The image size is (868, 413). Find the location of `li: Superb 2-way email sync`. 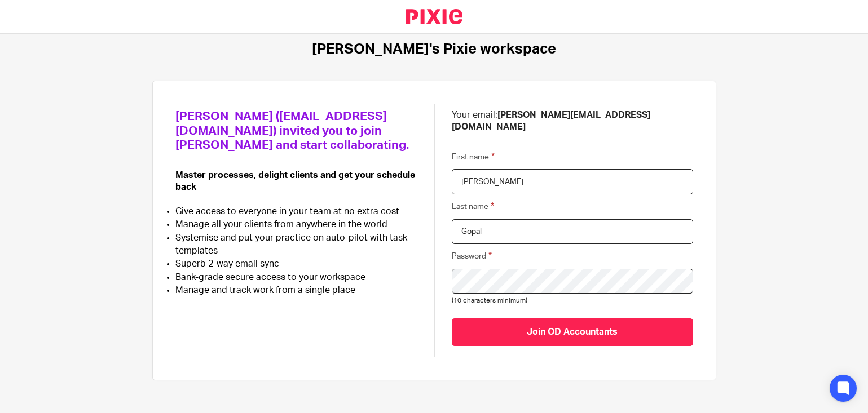

li: Superb 2-way email sync is located at coordinates (296, 264).